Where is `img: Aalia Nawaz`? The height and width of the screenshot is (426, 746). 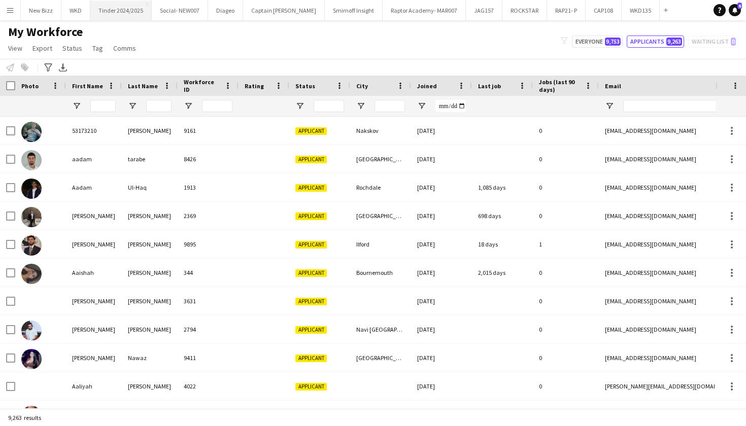
img: Aalia Nawaz is located at coordinates (31, 359).